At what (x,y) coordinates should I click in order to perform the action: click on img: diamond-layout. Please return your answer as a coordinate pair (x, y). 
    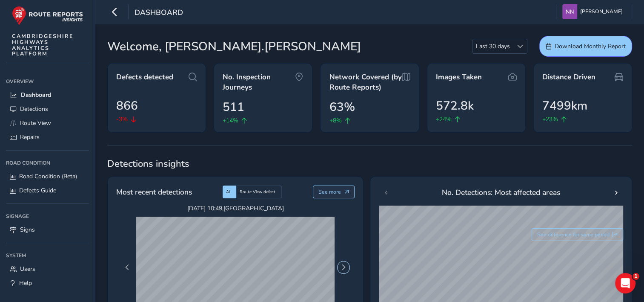
    Looking at the image, I should click on (569, 12).